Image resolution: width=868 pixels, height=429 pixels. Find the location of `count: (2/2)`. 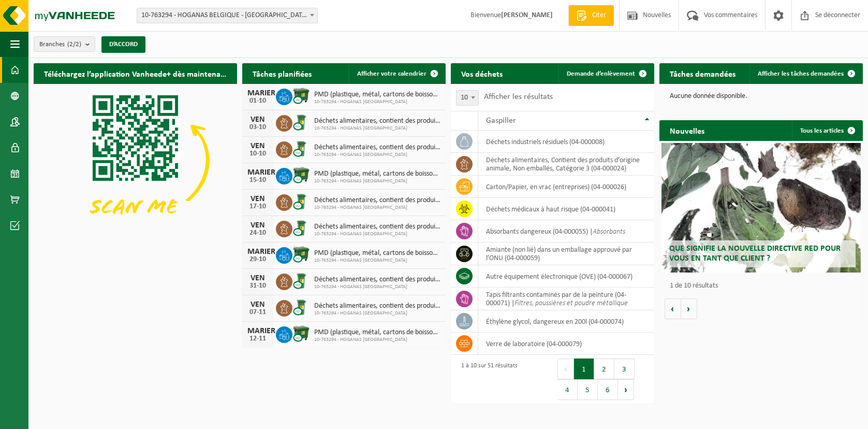

count: (2/2) is located at coordinates (74, 44).